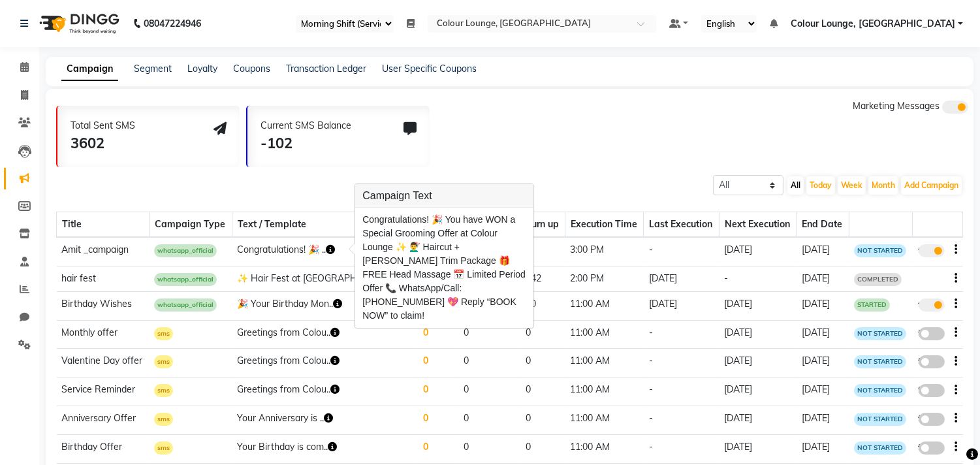 The image size is (980, 465). What do you see at coordinates (758, 224) in the screenshot?
I see `th: Next Execution` at bounding box center [758, 224].